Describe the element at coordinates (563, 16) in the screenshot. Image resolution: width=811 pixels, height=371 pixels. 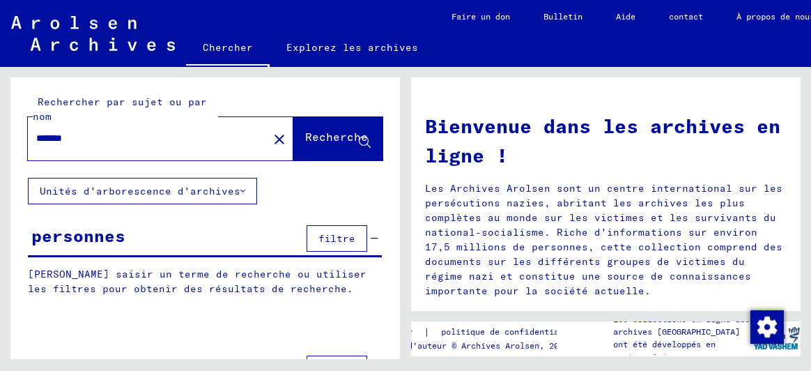
I see `font: Bulletin` at that location.